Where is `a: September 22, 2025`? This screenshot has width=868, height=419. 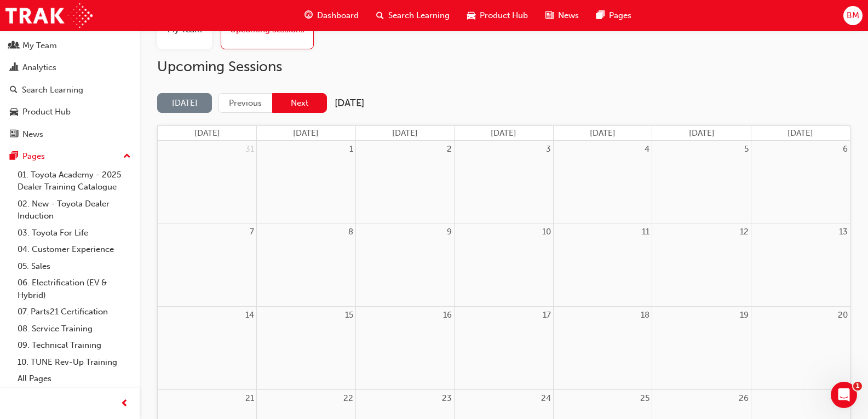 a: September 22, 2025 is located at coordinates (348, 398).